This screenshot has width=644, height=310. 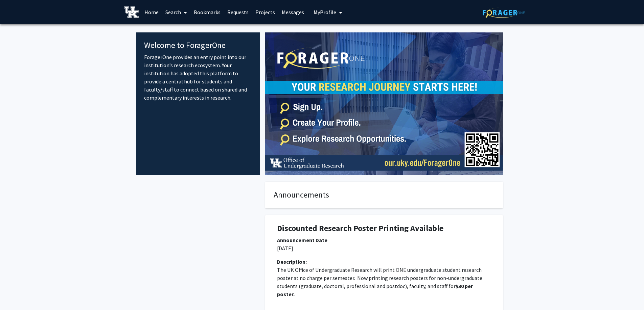 I want to click on div: Description:, so click(x=384, y=262).